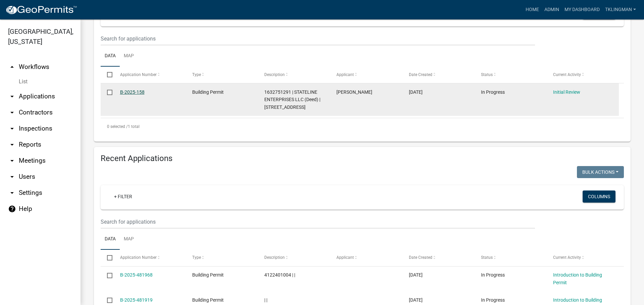 This screenshot has width=644, height=305. What do you see at coordinates (582, 10) in the screenshot?
I see `a: My Dashboard` at bounding box center [582, 10].